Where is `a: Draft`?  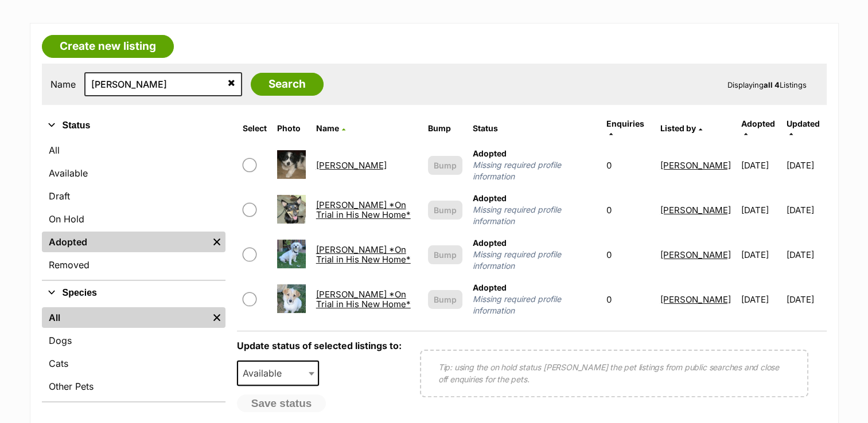 a: Draft is located at coordinates (133, 196).